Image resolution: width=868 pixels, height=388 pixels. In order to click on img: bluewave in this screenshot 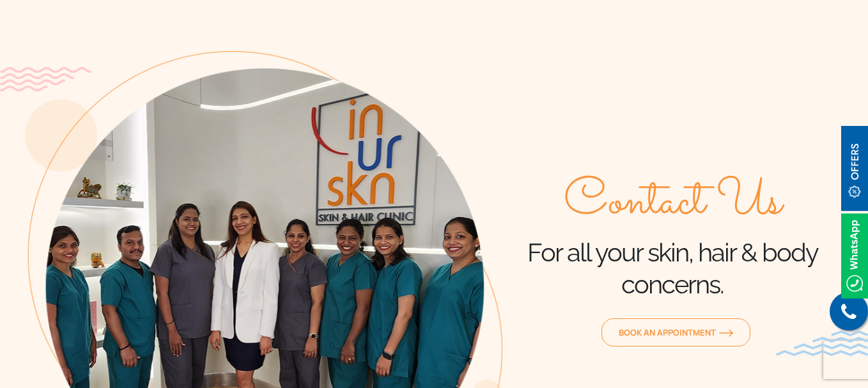, I will do `click(822, 343)`.